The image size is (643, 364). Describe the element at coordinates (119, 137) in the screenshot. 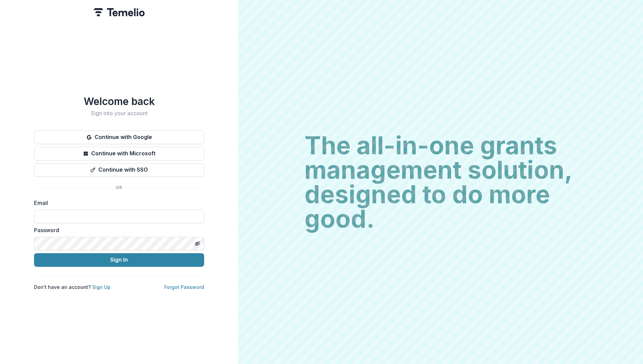

I see `button: Continue with Google` at that location.